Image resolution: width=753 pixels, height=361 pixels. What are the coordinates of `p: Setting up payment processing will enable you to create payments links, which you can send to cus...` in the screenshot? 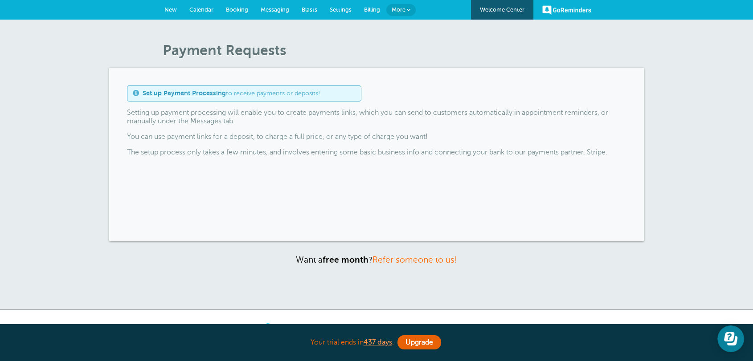 It's located at (377, 117).